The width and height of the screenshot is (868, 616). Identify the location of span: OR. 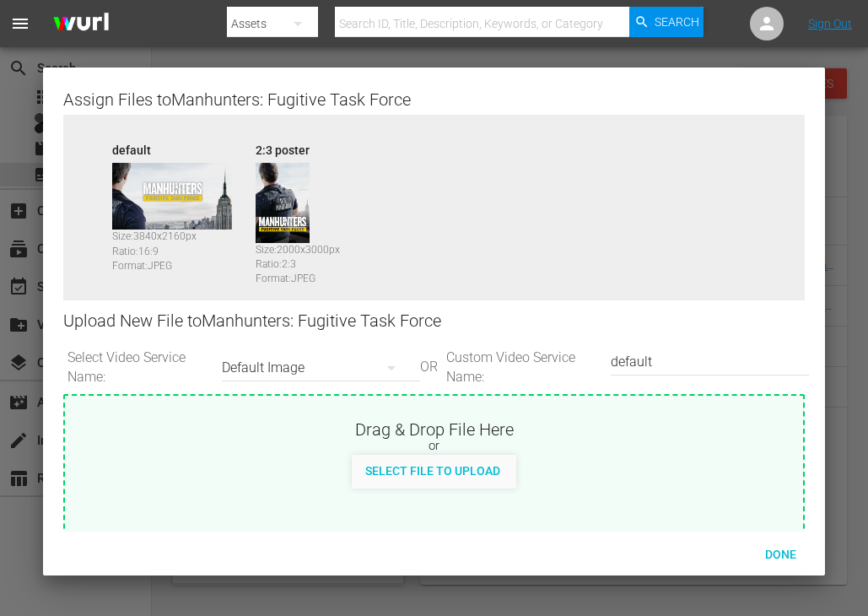
(429, 367).